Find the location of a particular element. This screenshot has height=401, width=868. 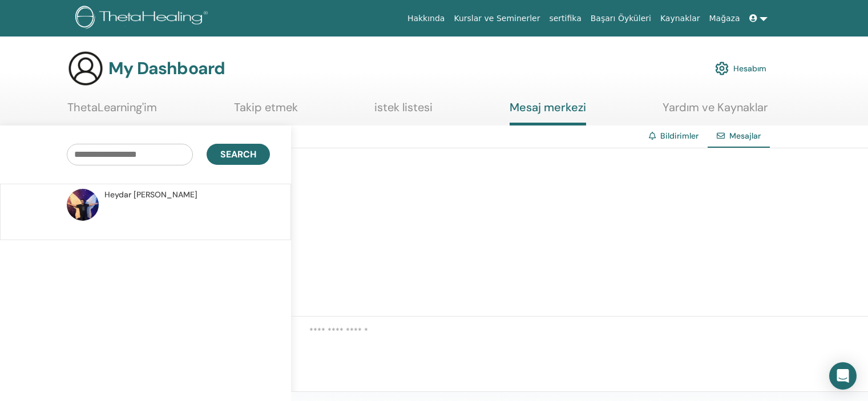

img: default.jpg is located at coordinates (83, 205).